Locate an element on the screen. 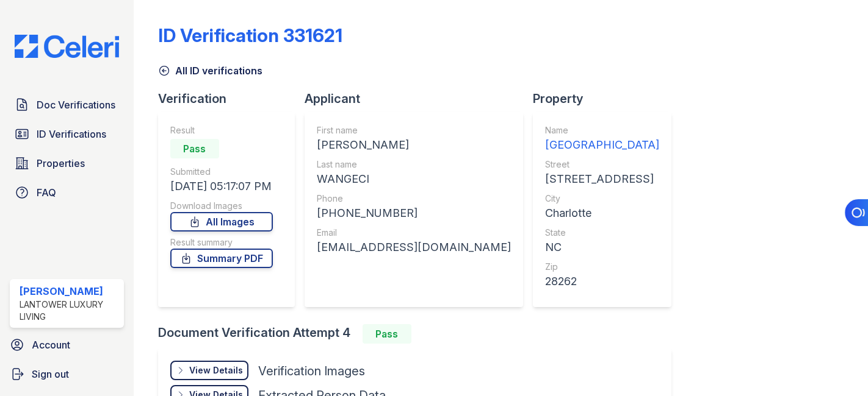  div: State is located at coordinates (601, 233).